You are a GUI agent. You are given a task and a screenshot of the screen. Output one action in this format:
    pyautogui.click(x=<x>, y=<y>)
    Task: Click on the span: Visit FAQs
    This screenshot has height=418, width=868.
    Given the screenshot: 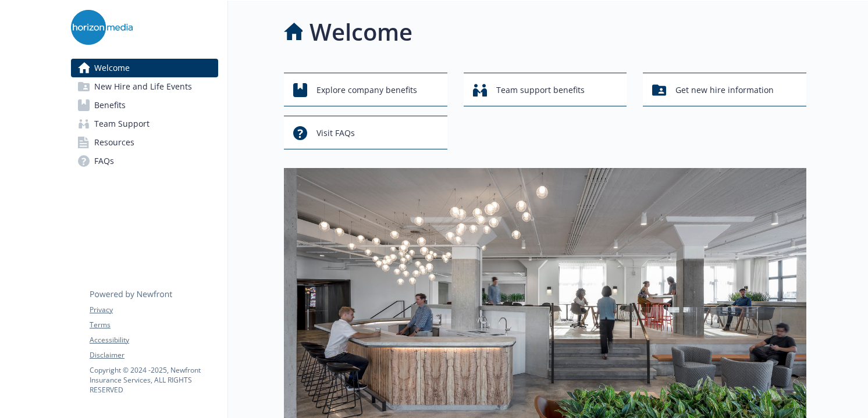 What is the action you would take?
    pyautogui.click(x=336, y=133)
    